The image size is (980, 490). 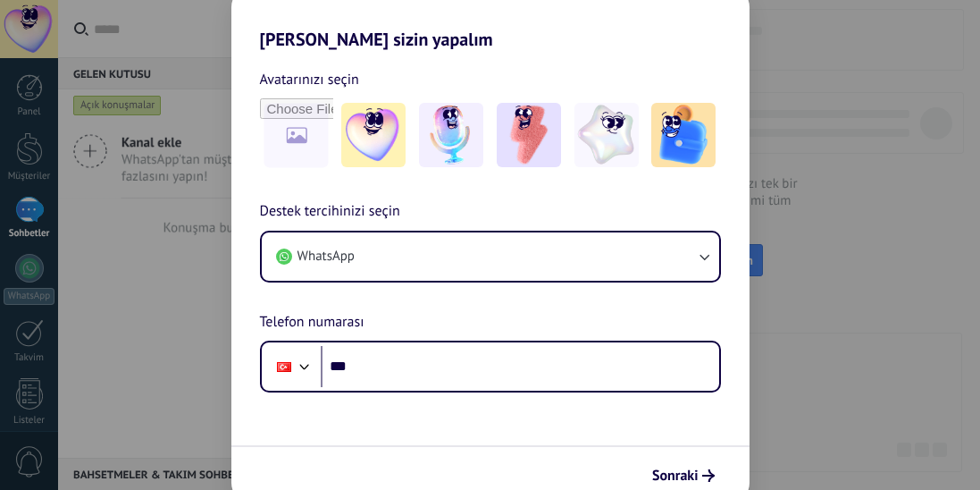 What do you see at coordinates (309, 79) in the screenshot?
I see `span: Avatarınızı seçin` at bounding box center [309, 79].